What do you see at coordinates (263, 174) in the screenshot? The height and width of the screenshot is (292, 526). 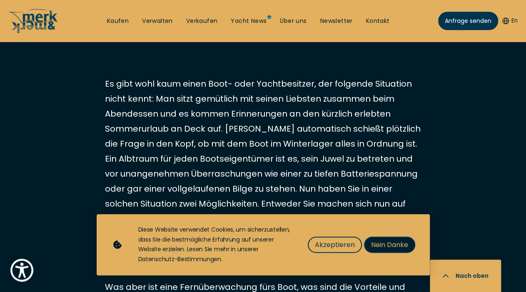 I see `p: Es gibt wohl kaum einen Boot- oder Yachtbesitzer, der folgende Situation nicht kennt: Man sitzt g...` at bounding box center [263, 174].